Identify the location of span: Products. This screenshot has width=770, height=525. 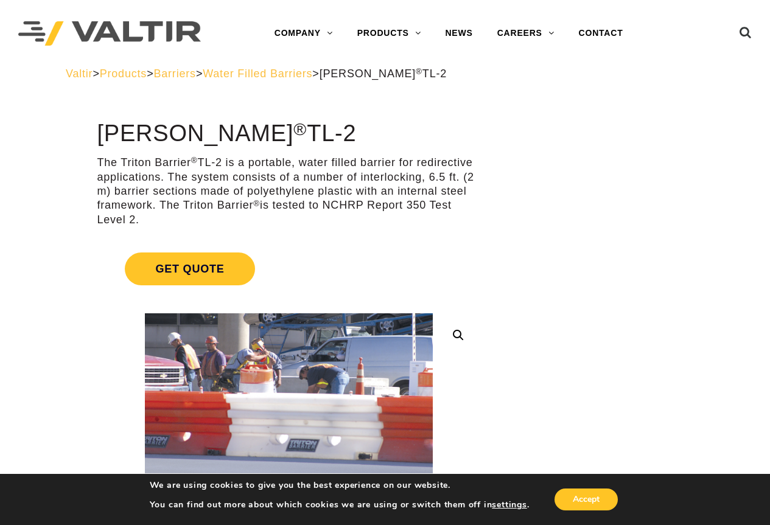
(123, 74).